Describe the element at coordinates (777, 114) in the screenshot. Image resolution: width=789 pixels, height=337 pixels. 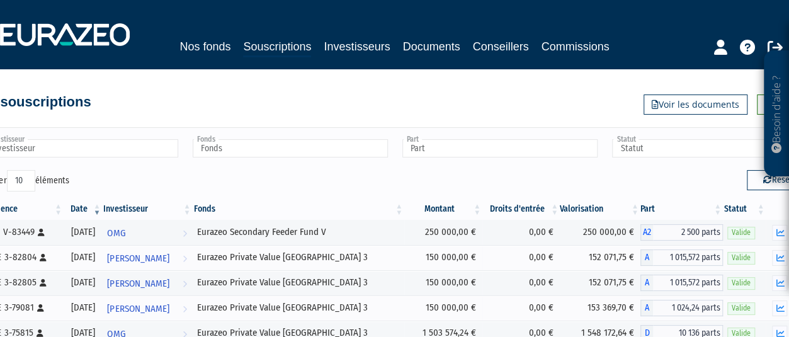
I see `p: Besoin d'aide ?` at that location.